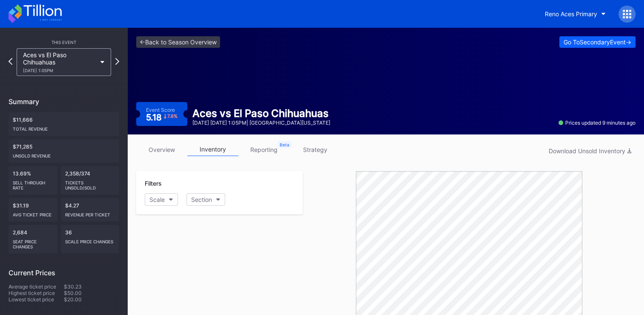 This screenshot has width=644, height=315. I want to click on div: Unsold Revenue, so click(64, 154).